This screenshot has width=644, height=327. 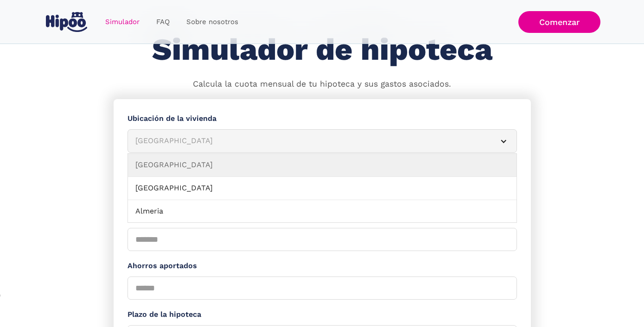 What do you see at coordinates (322, 212) in the screenshot?
I see `a: Almeria` at bounding box center [322, 212].